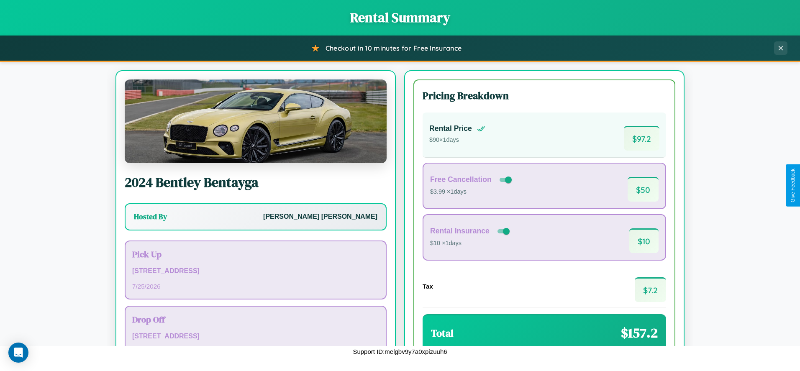 The width and height of the screenshot is (800, 371). I want to click on span: $ 97.2, so click(641, 138).